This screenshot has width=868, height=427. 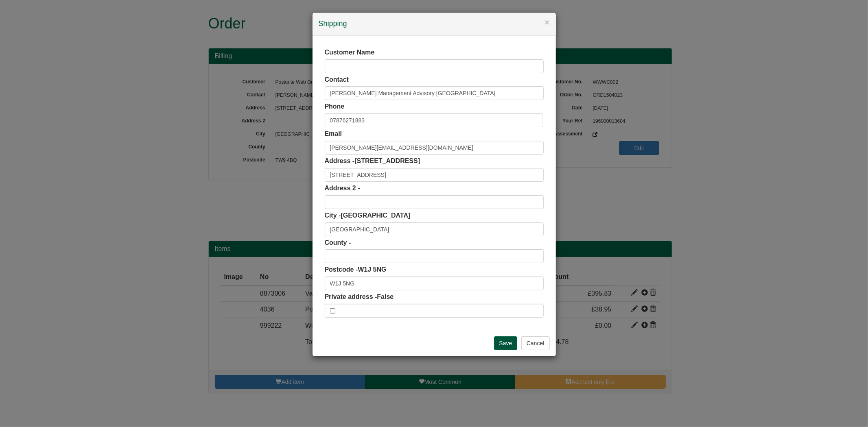 What do you see at coordinates (368, 215) in the screenshot?
I see `label: City -` at bounding box center [368, 215].